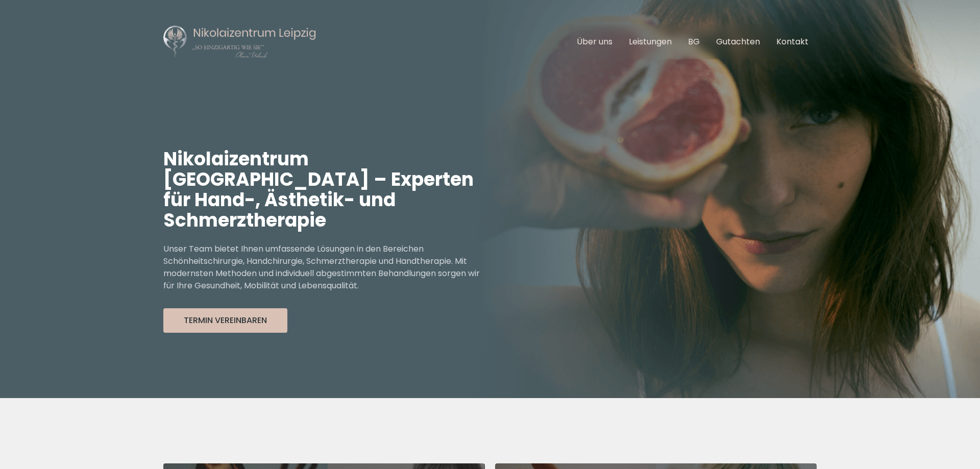  I want to click on img: Nikolaizentrum Leipzig Logo, so click(240, 42).